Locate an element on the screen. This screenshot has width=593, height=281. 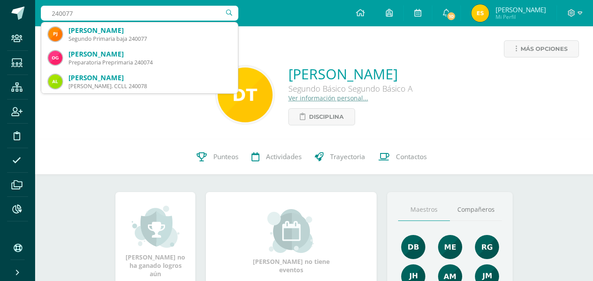
img: 65453557fab290cae8854fbf14c7a1d7.png is located at coordinates (450, 247).